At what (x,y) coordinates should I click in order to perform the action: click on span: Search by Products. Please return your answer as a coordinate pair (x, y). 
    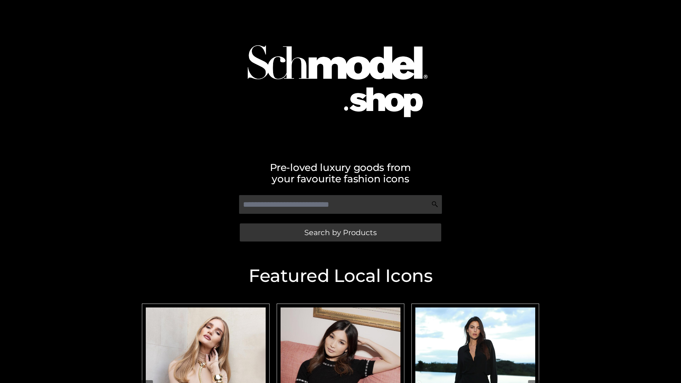
    Looking at the image, I should click on (340, 232).